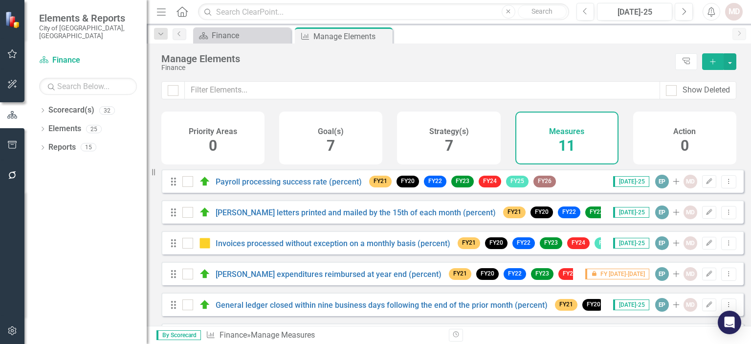 The height and width of the screenshot is (344, 751). Describe the element at coordinates (89, 147) in the screenshot. I see `div: 15` at that location.